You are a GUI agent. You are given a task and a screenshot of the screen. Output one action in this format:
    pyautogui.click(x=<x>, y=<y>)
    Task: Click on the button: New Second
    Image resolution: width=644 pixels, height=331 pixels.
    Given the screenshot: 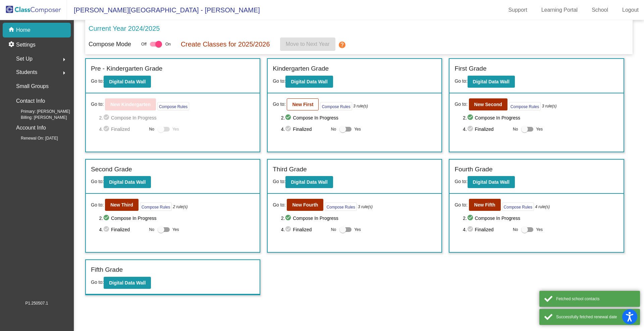 What is the action you would take?
    pyautogui.click(x=488, y=104)
    